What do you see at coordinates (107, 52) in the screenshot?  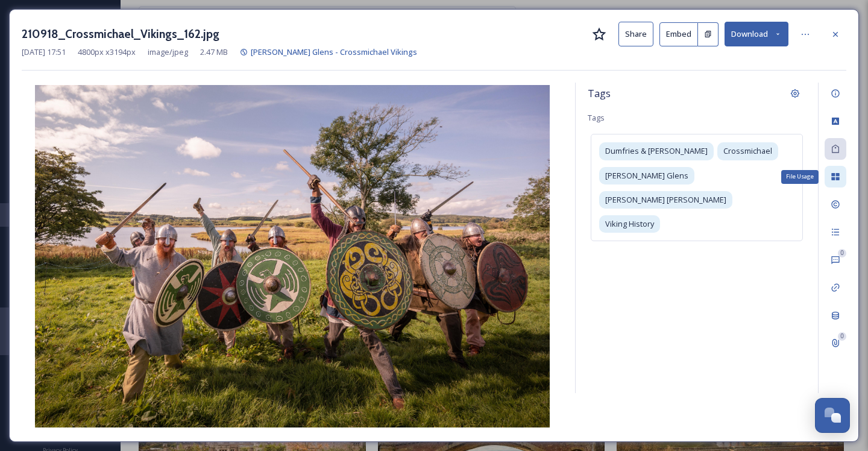 I see `span: 4800 px x 3194 px` at bounding box center [107, 52].